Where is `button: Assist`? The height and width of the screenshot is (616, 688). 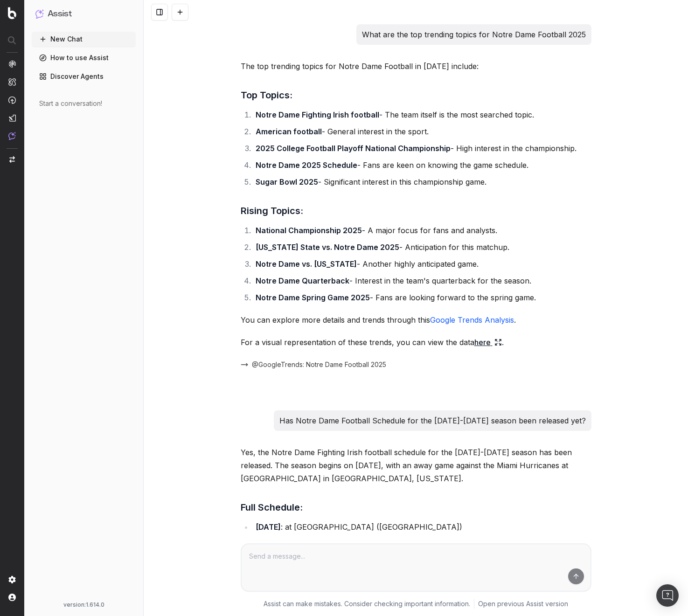
button: Assist is located at coordinates (84, 14).